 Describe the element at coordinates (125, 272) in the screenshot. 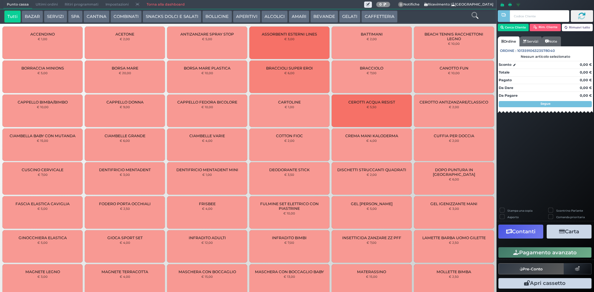

I see `span: MAGNETE TERRACOTTA` at that location.